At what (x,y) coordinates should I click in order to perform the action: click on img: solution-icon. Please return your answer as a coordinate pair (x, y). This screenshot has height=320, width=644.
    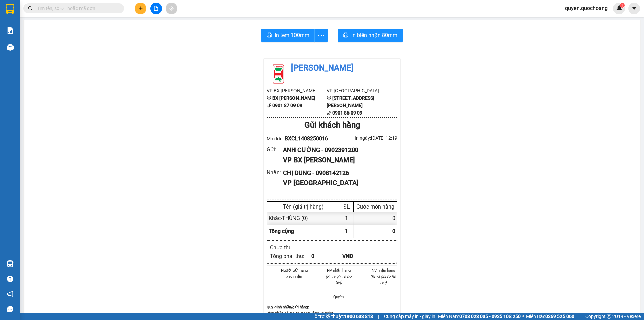
    Looking at the image, I should click on (10, 30).